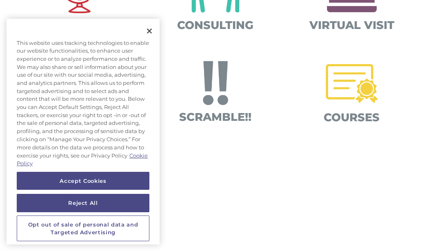 This screenshot has height=251, width=431. Describe the element at coordinates (83, 228) in the screenshot. I see `button: Opt out of sale of personal data and Targeted Advertising` at that location.